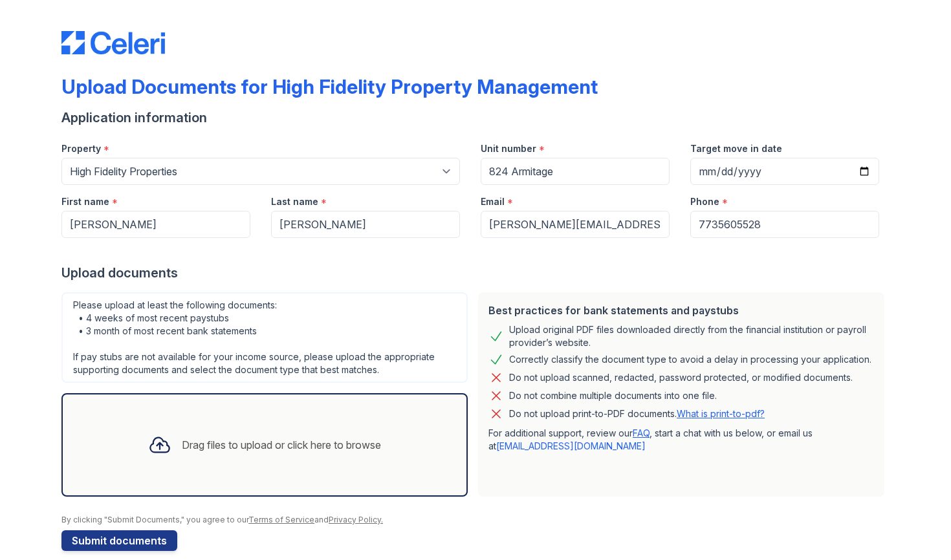 This screenshot has width=951, height=560. Describe the element at coordinates (681, 310) in the screenshot. I see `div: Best practices for bank statements and paystubs` at that location.